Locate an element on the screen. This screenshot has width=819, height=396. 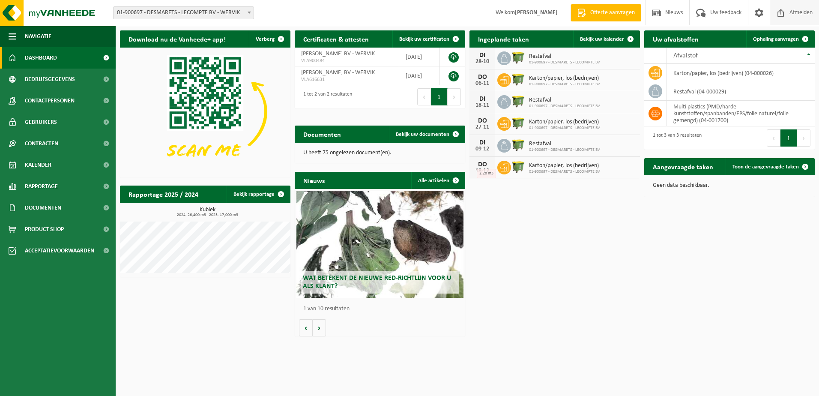
span: Kalender is located at coordinates (38, 165).